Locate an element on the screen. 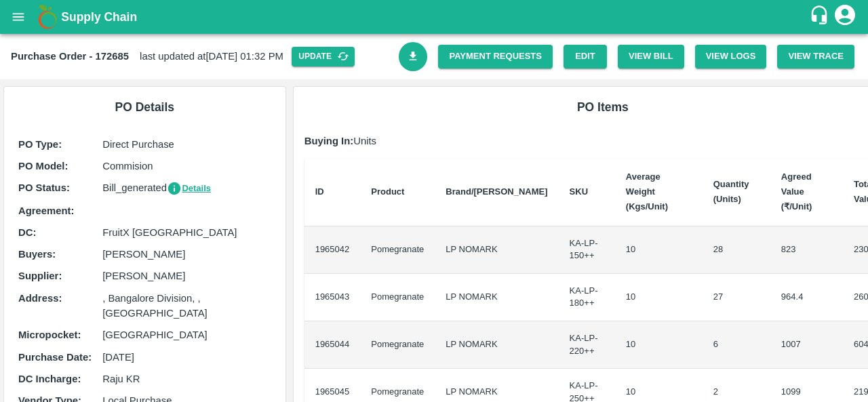 This screenshot has height=402, width=868. td: 1965042 is located at coordinates (332, 250).